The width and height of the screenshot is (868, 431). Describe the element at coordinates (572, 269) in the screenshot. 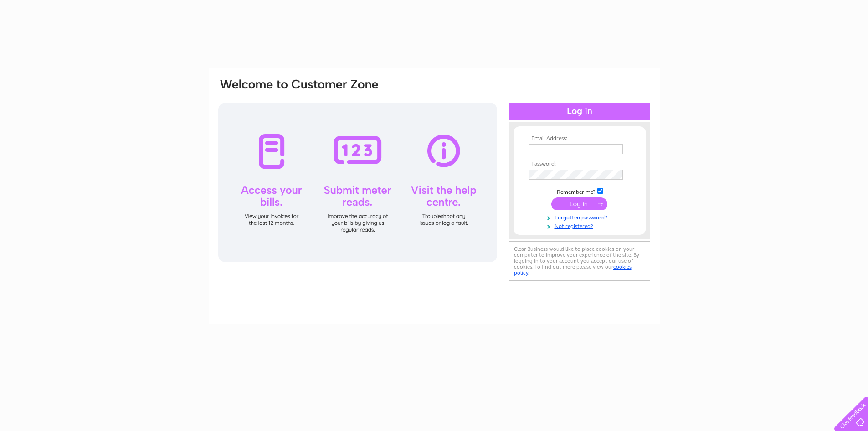

I see `a: cookies policy` at that location.